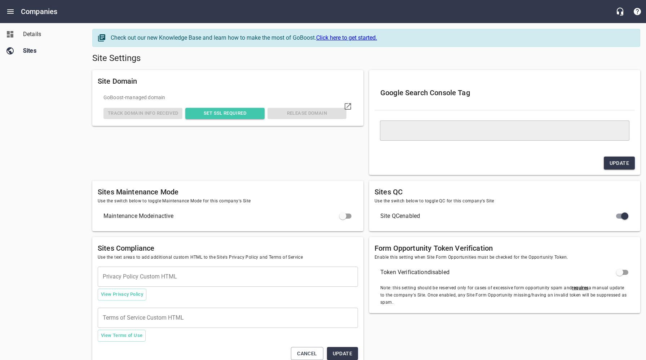 The image size is (646, 360). What do you see at coordinates (225, 113) in the screenshot?
I see `span: Set SSL Required` at bounding box center [225, 113].